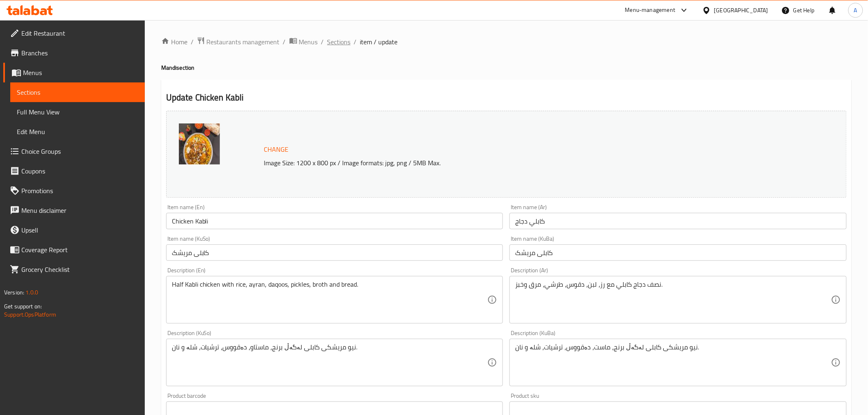 The height and width of the screenshot is (415, 868). What do you see at coordinates (174, 42) in the screenshot?
I see `a: Home` at bounding box center [174, 42].